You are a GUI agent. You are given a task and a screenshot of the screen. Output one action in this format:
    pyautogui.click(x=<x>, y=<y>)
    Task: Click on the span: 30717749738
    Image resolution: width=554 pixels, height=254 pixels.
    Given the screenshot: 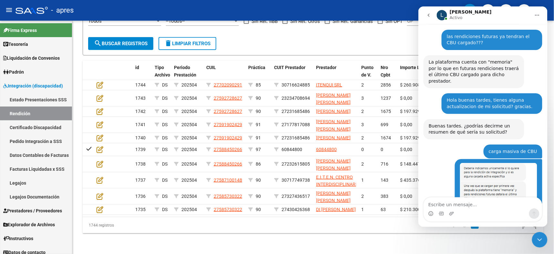 What is the action you would take?
    pyautogui.click(x=296, y=180)
    